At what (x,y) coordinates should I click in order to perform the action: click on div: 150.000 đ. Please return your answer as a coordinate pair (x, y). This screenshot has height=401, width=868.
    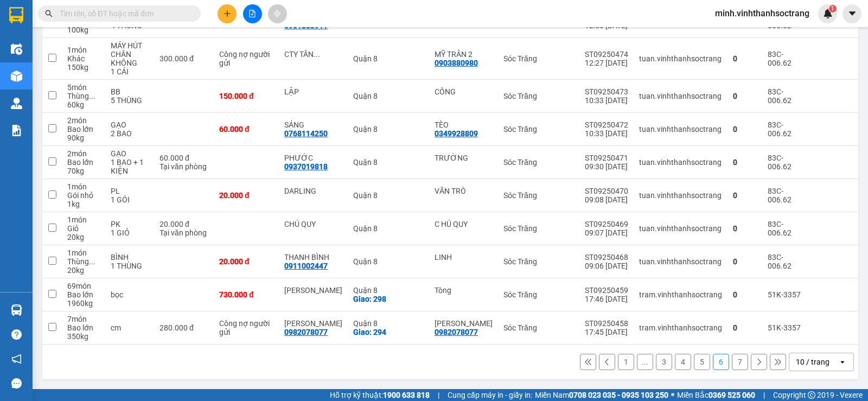
    Looking at the image, I should click on (246, 96).